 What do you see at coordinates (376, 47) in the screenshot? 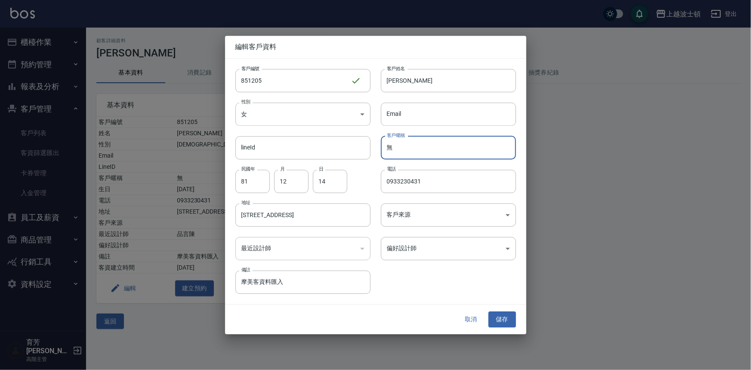
I see `span: 編輯客戶資料` at bounding box center [376, 47].